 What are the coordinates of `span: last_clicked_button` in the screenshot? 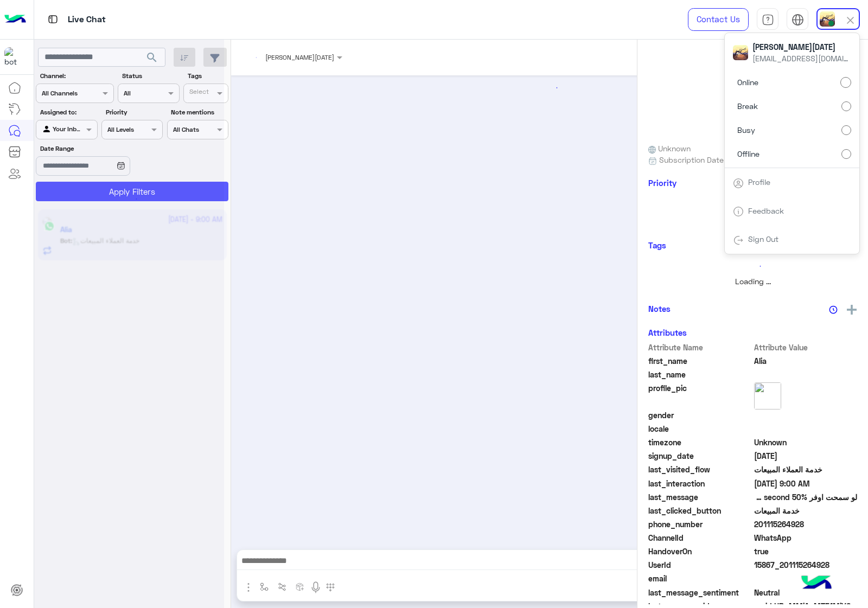 It's located at (700, 510).